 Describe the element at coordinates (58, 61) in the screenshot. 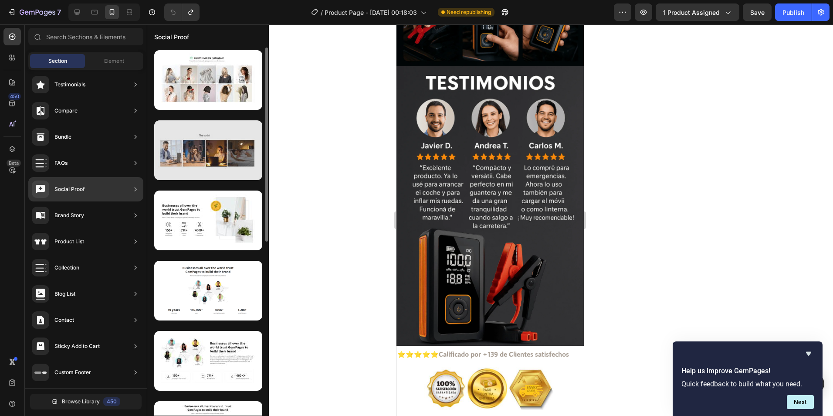

I see `span: Section` at that location.